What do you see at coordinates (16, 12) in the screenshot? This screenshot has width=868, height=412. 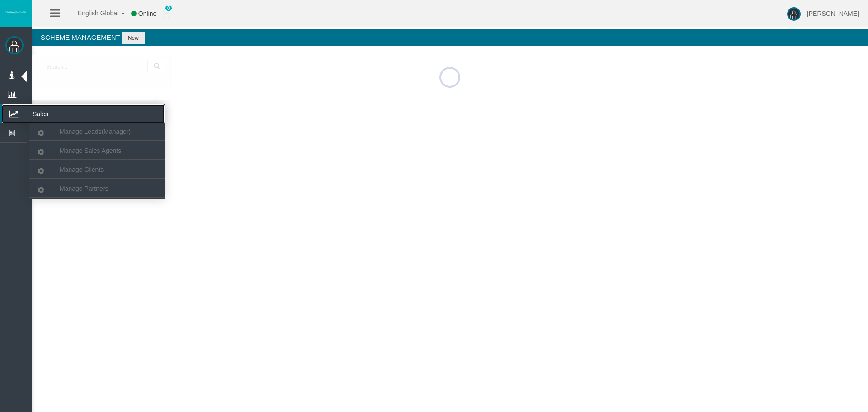 I see `img: logo.svg` at bounding box center [16, 12].